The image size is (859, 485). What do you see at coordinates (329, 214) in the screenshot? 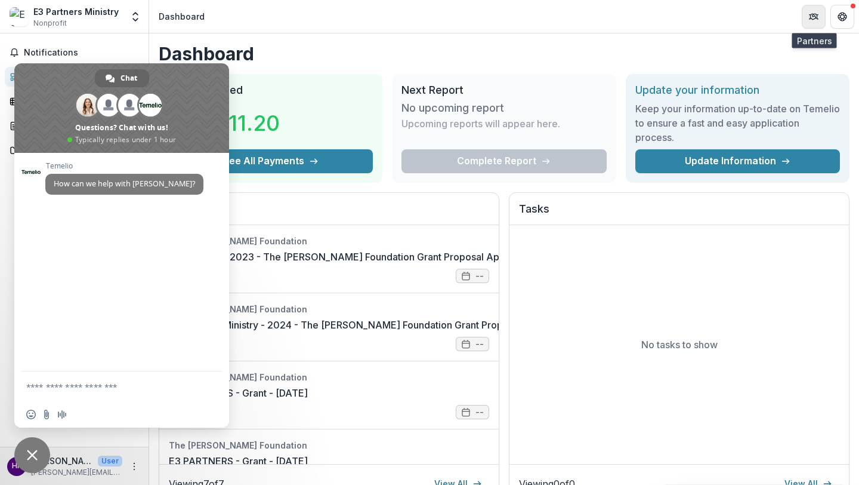
I see `h2: Proposals` at bounding box center [329, 214].